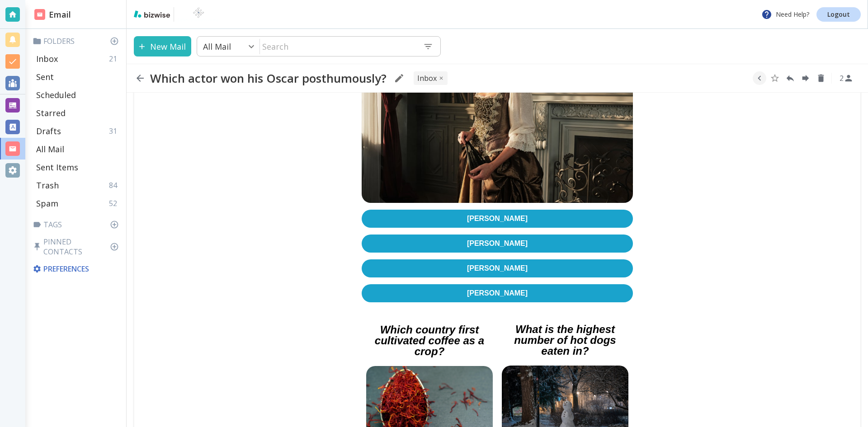 The width and height of the screenshot is (868, 427). What do you see at coordinates (52, 15) in the screenshot?
I see `h2: Email` at bounding box center [52, 15].